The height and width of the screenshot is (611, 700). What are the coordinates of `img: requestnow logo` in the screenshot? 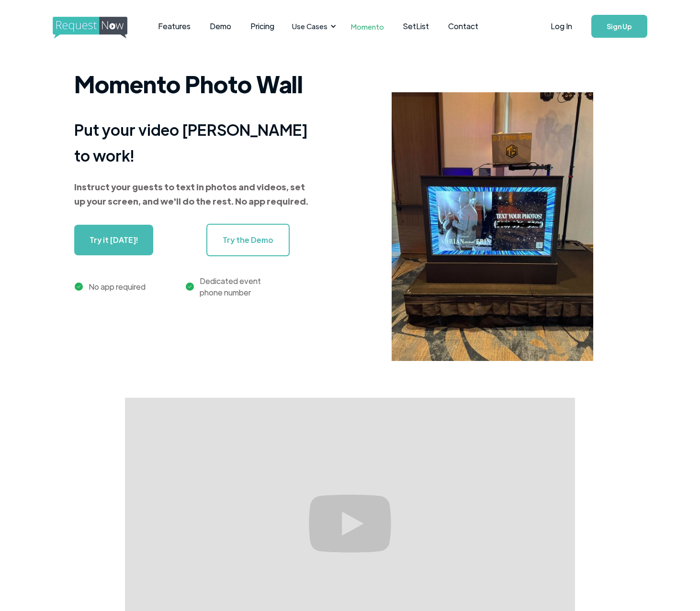 It's located at (99, 27).